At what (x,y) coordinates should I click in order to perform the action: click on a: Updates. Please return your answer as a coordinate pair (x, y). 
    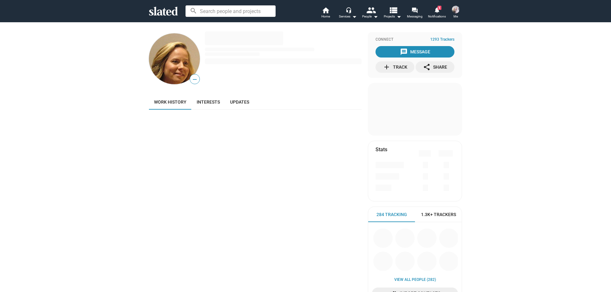
    Looking at the image, I should click on (240, 102).